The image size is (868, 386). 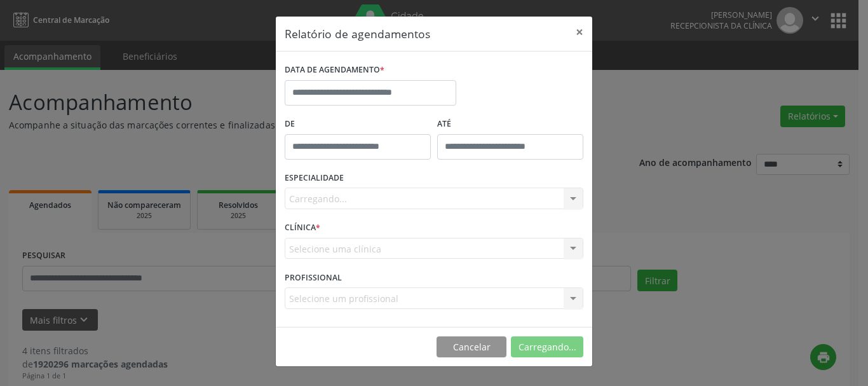 What do you see at coordinates (580, 32) in the screenshot?
I see `button: Close` at bounding box center [580, 32].